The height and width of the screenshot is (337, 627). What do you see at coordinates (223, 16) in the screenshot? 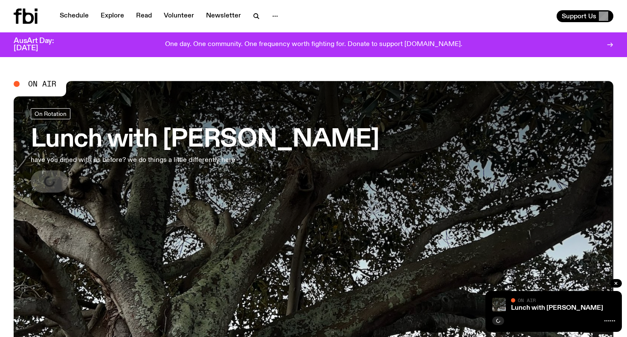
I see `a: Newsletter` at bounding box center [223, 16].